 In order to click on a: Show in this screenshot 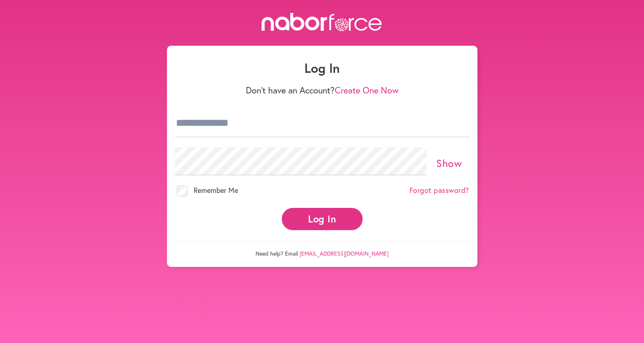, I will do `click(449, 163)`.